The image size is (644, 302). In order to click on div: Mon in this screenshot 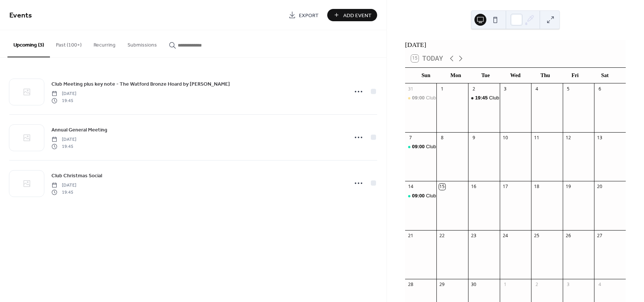, I will do `click(456, 75)`.